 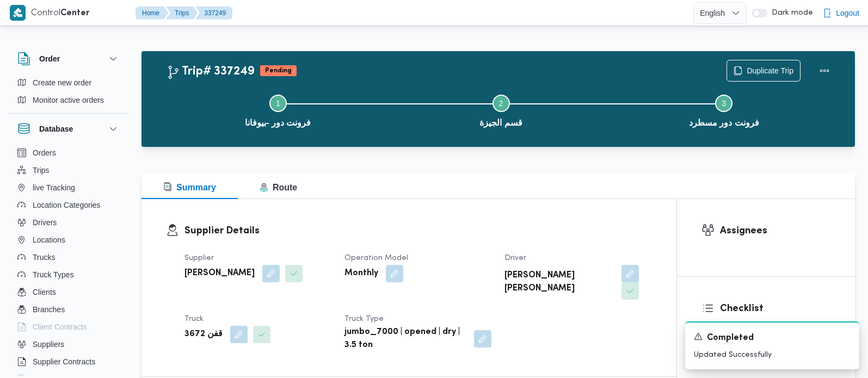 I want to click on span: Dark mode, so click(x=790, y=13).